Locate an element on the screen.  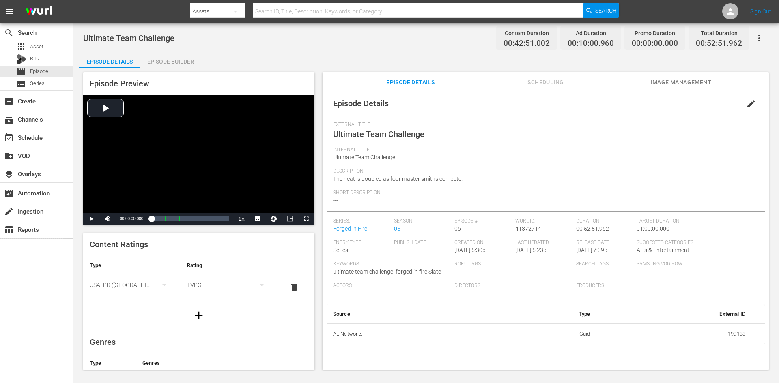
span: edit is located at coordinates (751, 104).